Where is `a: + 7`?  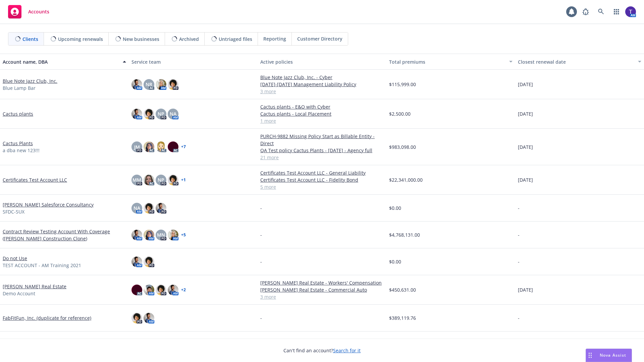 a: + 7 is located at coordinates (183, 147).